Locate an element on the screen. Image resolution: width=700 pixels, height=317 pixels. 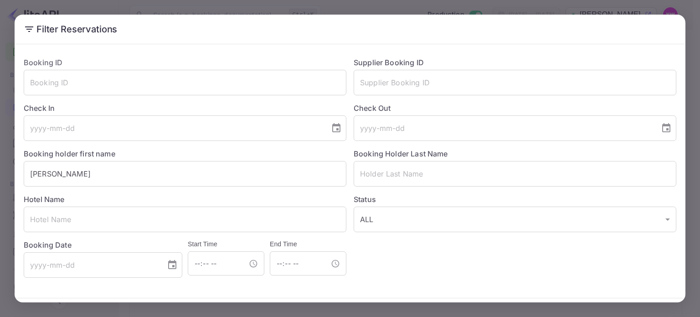
label: Check Out is located at coordinates (515, 108).